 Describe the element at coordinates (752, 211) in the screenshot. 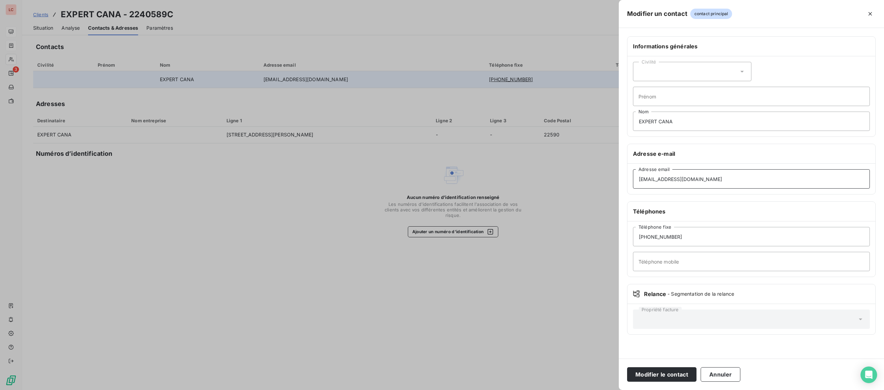

I see `h6: Téléphones` at that location.